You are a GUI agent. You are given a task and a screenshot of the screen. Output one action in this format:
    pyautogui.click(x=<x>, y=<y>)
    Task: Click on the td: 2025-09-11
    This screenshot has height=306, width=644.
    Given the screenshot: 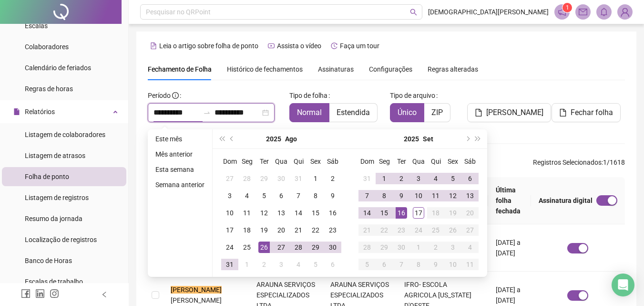 What is the action you would take?
    pyautogui.click(x=435, y=195)
    